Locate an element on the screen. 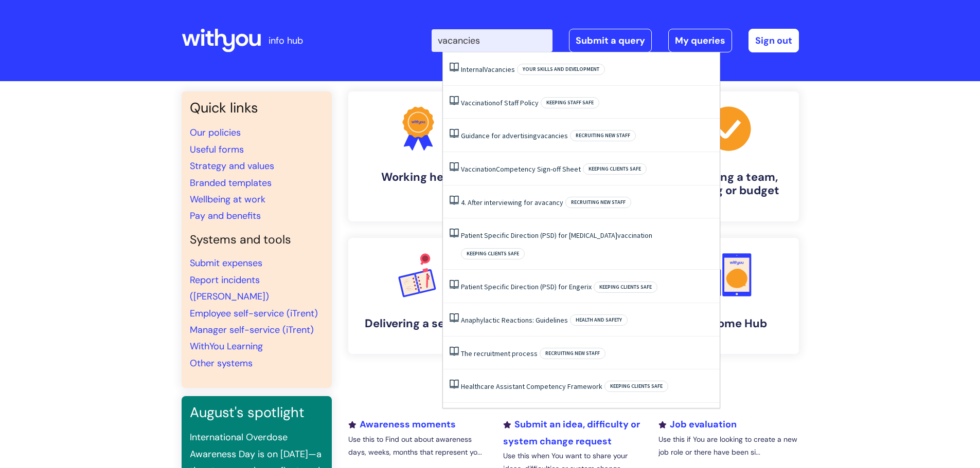  a: Managing a team, building or budget is located at coordinates (729, 156).